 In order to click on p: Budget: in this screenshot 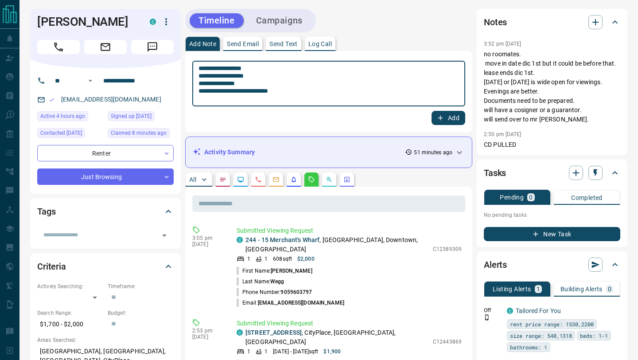, I will do `click(140, 313)`.